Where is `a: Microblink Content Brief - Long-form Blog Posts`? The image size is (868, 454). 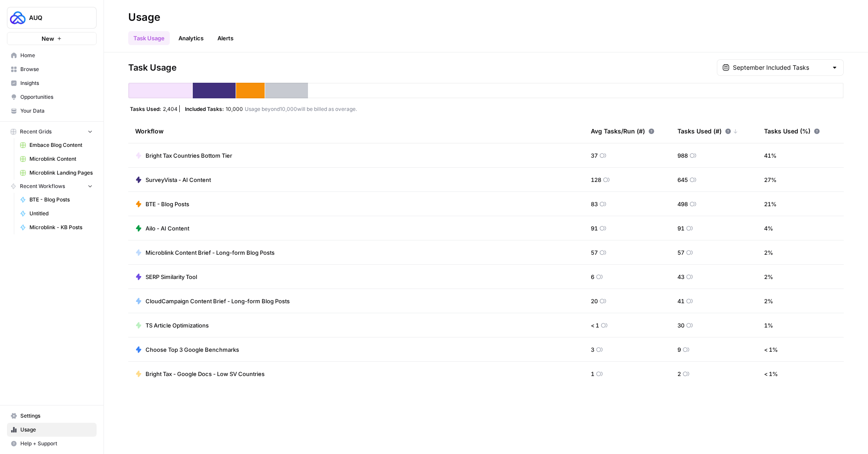
a: Microblink Content Brief - Long-form Blog Posts is located at coordinates (205, 253).